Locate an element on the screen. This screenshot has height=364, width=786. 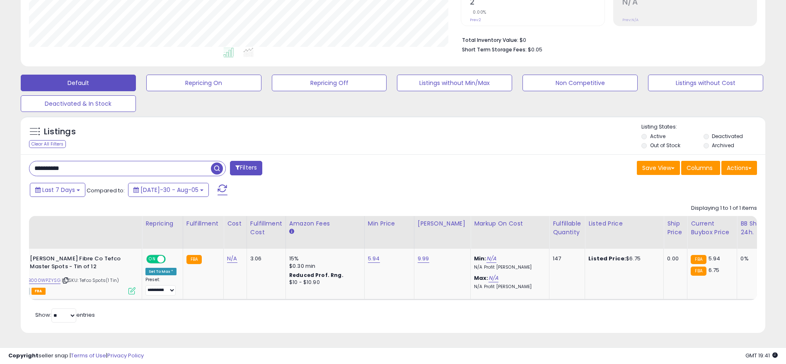
div: BB Share 24h. is located at coordinates (756, 228).